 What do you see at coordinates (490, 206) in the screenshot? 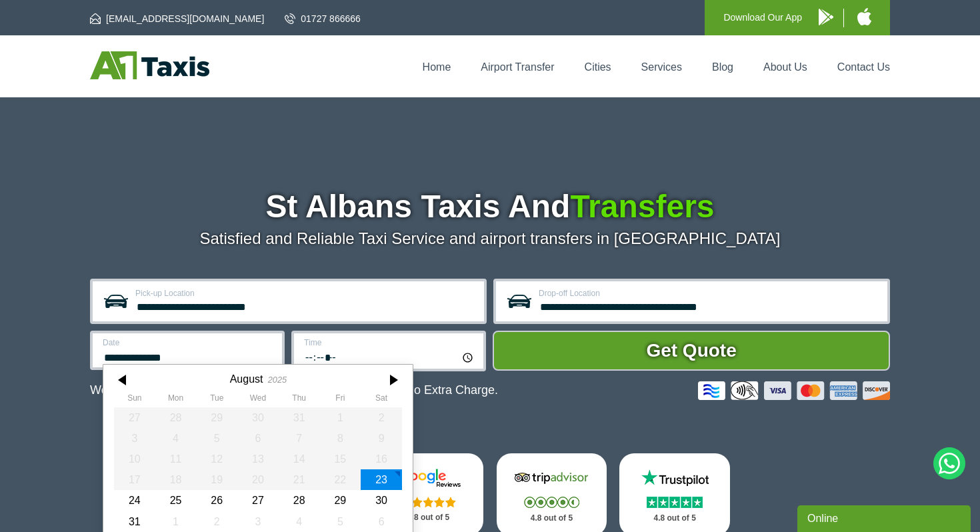
I see `h1: St Albans Taxis And` at bounding box center [490, 206].